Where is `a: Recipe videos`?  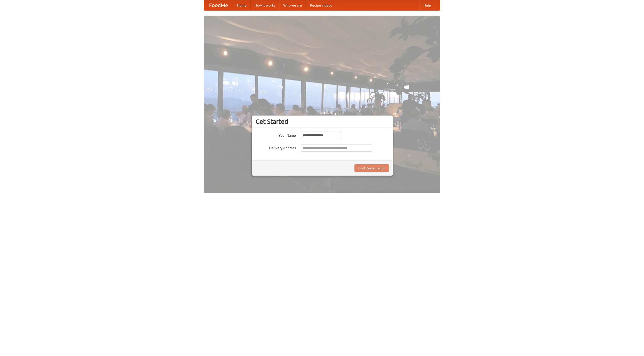 a: Recipe videos is located at coordinates (321, 5).